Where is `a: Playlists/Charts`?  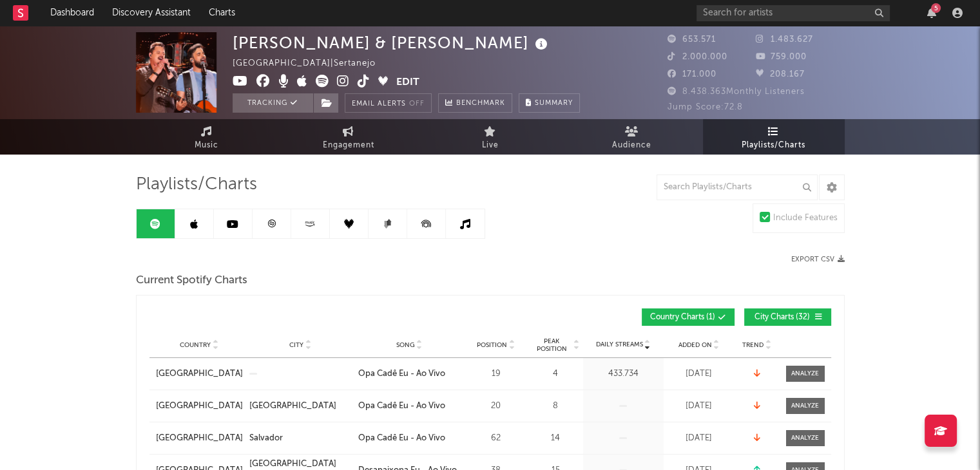
a: Playlists/Charts is located at coordinates (773, 137).